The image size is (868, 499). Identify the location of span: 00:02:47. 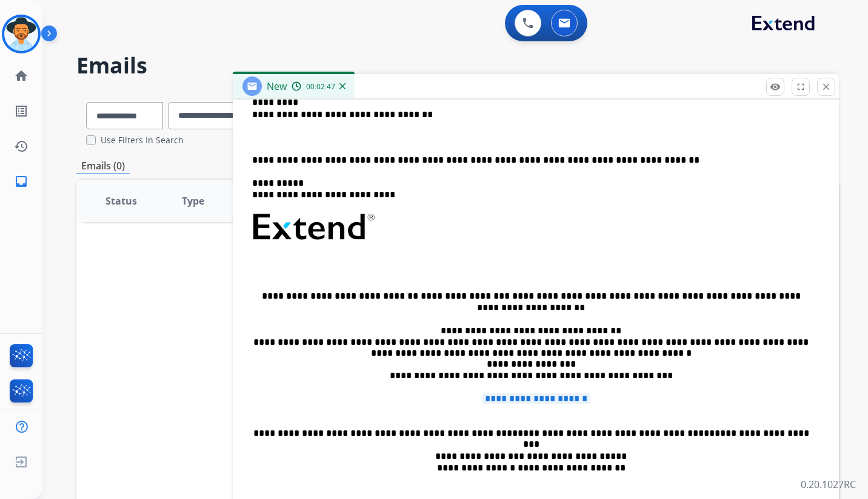
(321, 87).